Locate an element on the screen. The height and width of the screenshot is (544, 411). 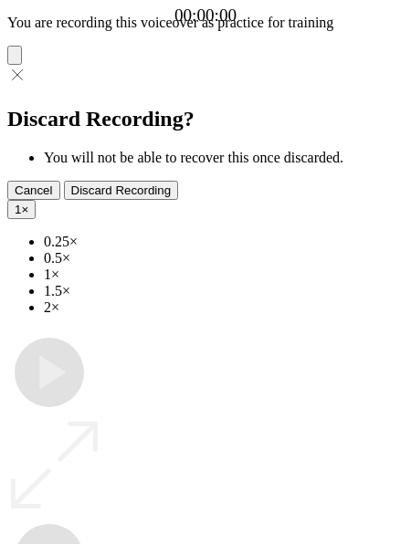
button: Discard Recording is located at coordinates (121, 190).